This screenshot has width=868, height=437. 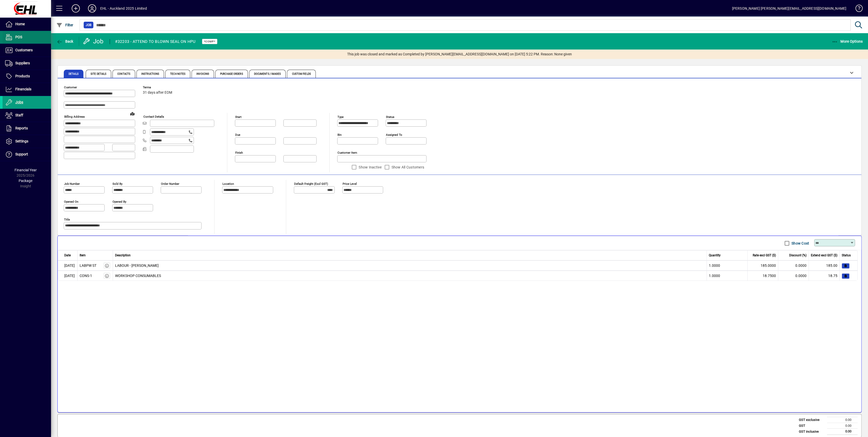 What do you see at coordinates (178, 74) in the screenshot?
I see `span: Tech Notes` at bounding box center [178, 74].